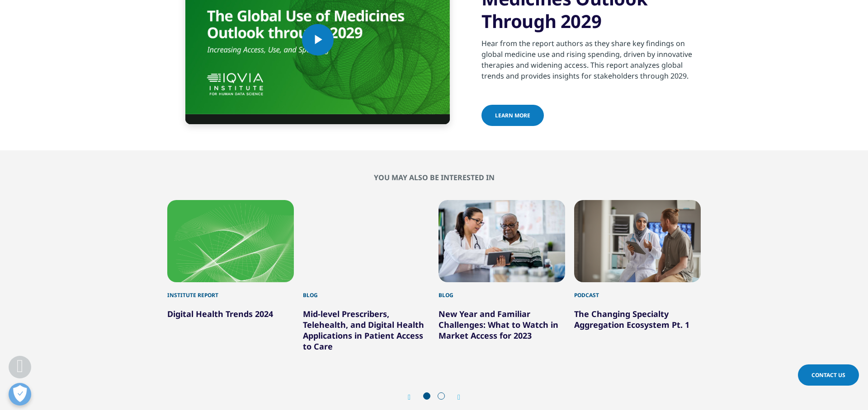 The height and width of the screenshot is (410, 868). Describe the element at coordinates (631, 320) in the screenshot. I see `a: The Changing Specialty Aggregation Ecosystem Pt. 1` at that location.